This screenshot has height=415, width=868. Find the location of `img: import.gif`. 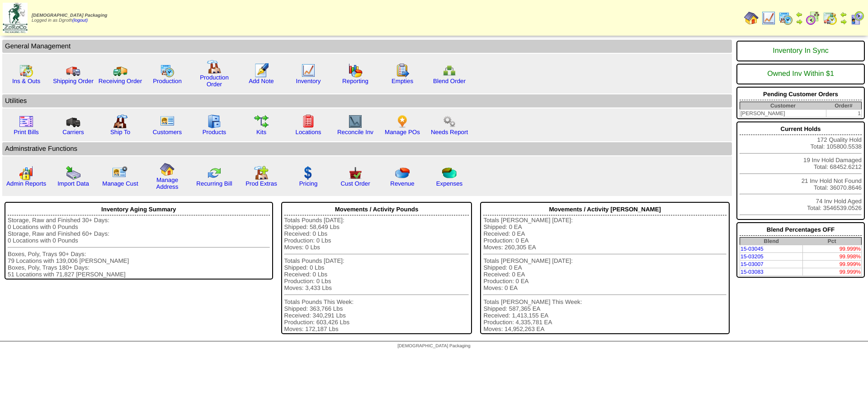

img: import.gif is located at coordinates (73, 173).